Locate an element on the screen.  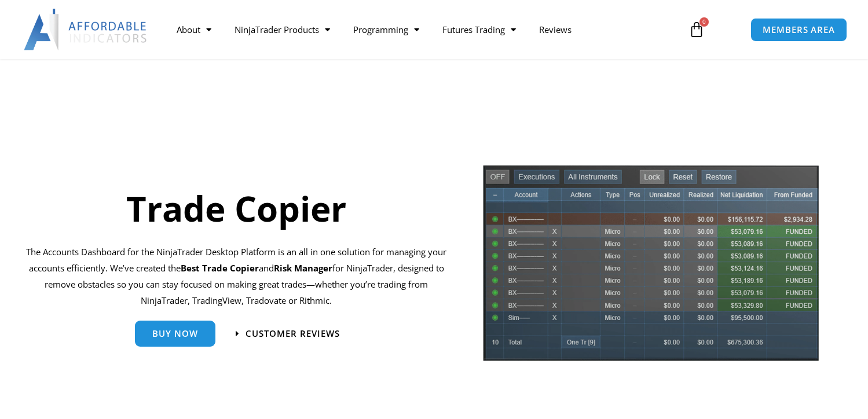
img: LogoAI | Affordable Indicators – NinjaTrader is located at coordinates (85, 29).